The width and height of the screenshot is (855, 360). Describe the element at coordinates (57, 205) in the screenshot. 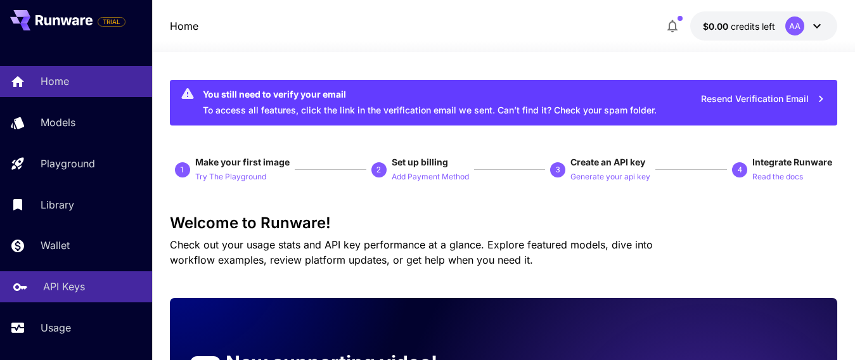

I see `p: Library` at that location.